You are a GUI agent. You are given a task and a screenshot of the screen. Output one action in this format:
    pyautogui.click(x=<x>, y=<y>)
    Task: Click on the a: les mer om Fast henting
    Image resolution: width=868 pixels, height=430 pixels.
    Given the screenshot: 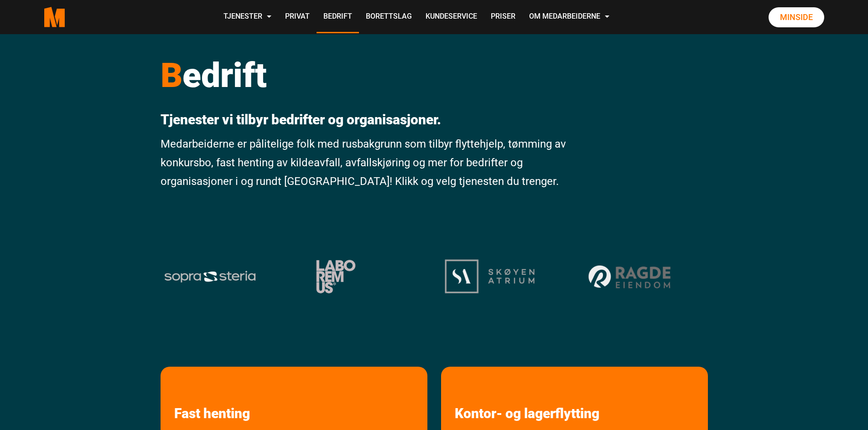 What is the action you would take?
    pyautogui.click(x=212, y=394)
    